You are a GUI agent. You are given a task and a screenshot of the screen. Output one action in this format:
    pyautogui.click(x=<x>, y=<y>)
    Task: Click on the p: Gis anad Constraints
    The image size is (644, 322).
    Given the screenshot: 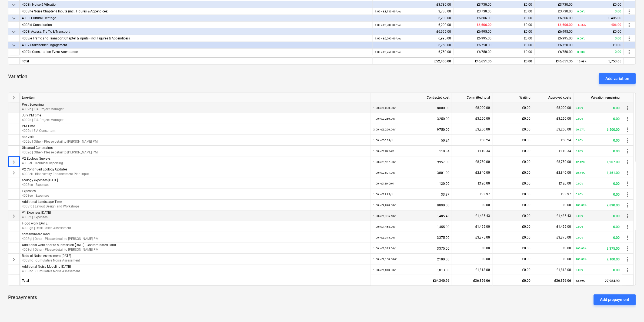 What is the action you would take?
    pyautogui.click(x=195, y=148)
    